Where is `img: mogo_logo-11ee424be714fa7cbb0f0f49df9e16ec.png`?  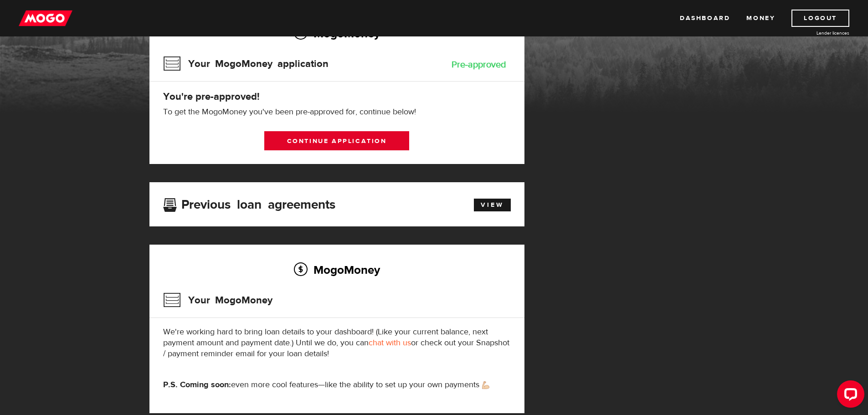
img: mogo_logo-11ee424be714fa7cbb0f0f49df9e16ec.png is located at coordinates (45, 18).